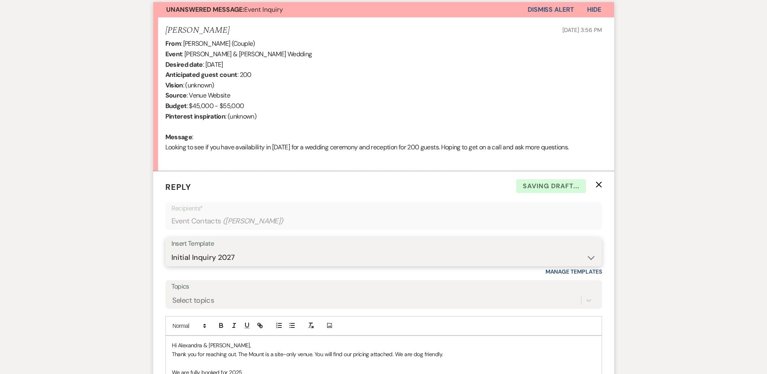 This screenshot has width=767, height=374. I want to click on span: Reply, so click(178, 187).